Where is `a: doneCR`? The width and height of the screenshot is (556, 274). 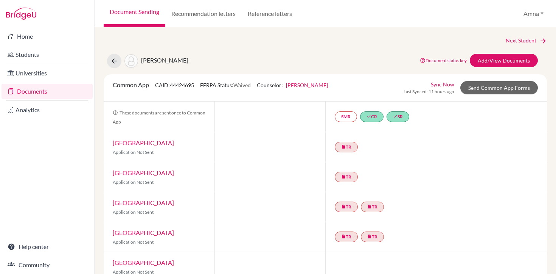 a: doneCR is located at coordinates (372, 117).